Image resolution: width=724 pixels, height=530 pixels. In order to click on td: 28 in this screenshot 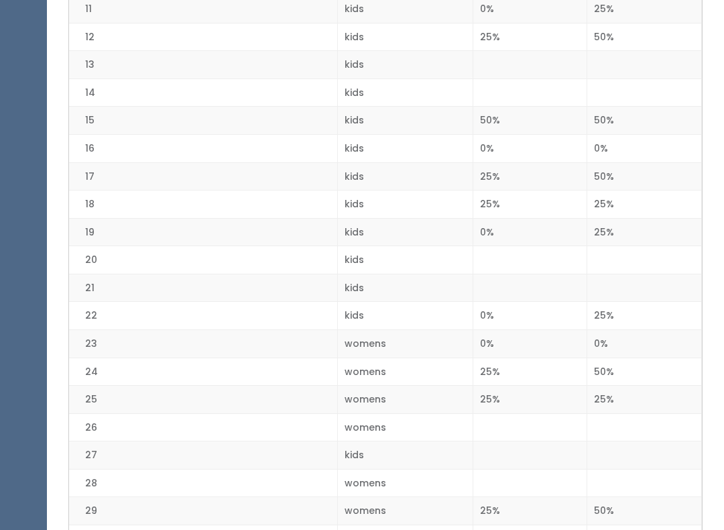, I will do `click(203, 483)`.